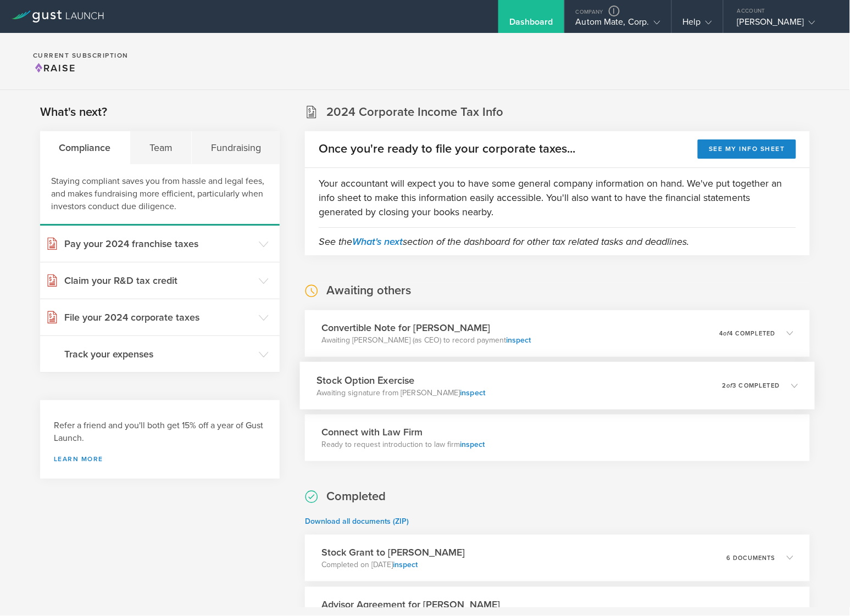 The height and width of the screenshot is (616, 850). What do you see at coordinates (54, 68) in the screenshot?
I see `span: Raise` at bounding box center [54, 68].